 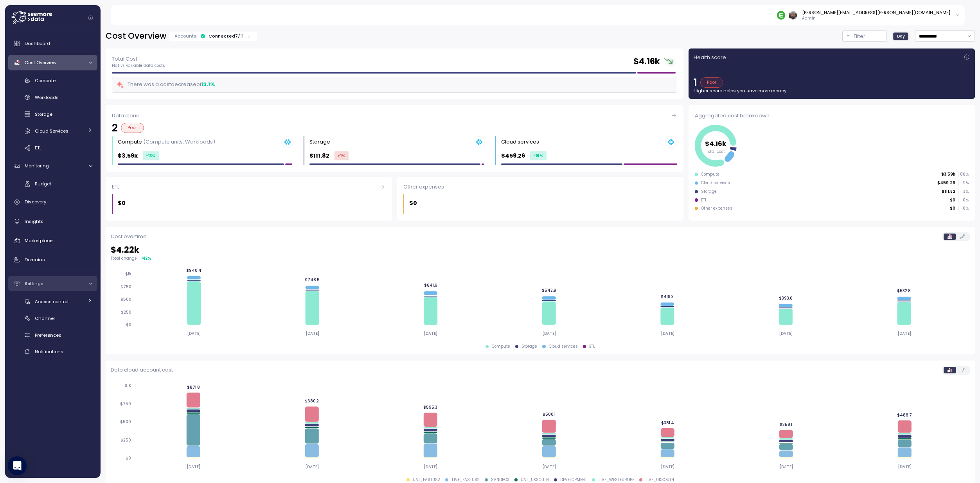 What do you see at coordinates (126, 404) in the screenshot?
I see `tspan: $750` at bounding box center [126, 404].